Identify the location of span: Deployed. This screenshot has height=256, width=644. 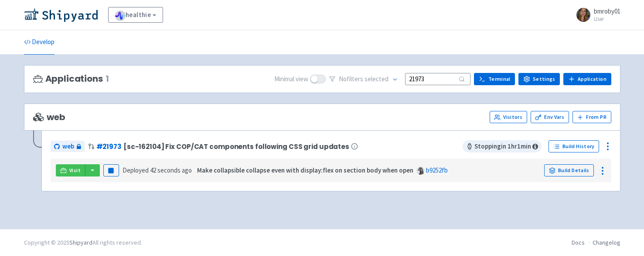
(157, 170).